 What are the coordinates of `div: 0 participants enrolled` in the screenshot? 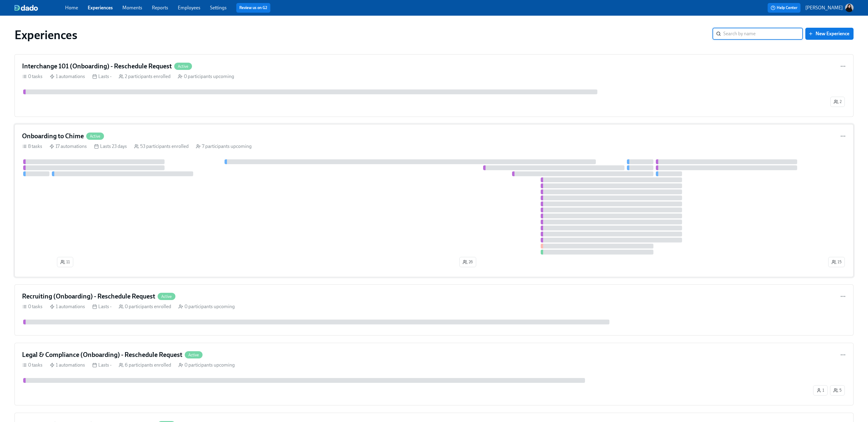 It's located at (145, 307).